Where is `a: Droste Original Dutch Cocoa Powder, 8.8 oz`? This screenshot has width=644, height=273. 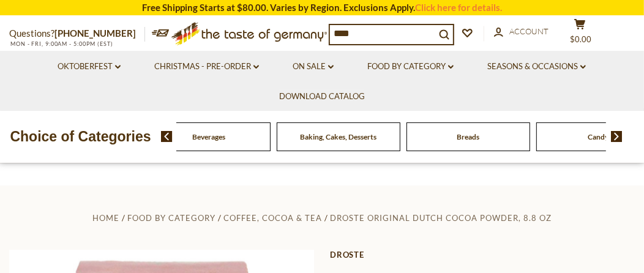 a: Droste Original Dutch Cocoa Powder, 8.8 oz is located at coordinates (441, 217).